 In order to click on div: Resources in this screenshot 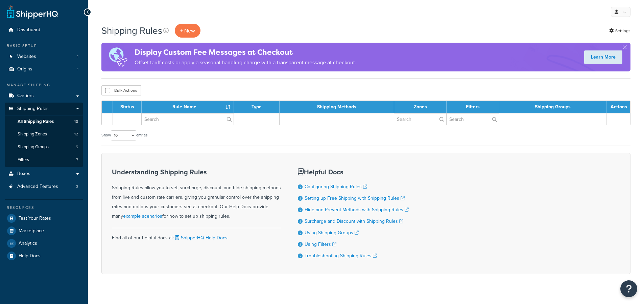, I will do `click(44, 208)`.